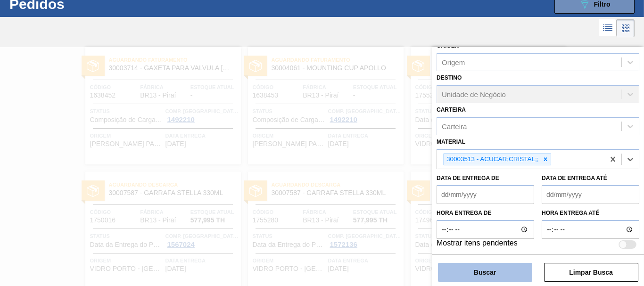  I want to click on label: Destino, so click(449, 78).